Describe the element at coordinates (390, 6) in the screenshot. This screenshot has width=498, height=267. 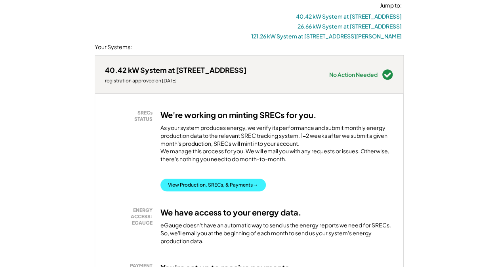
I see `div: Jump to:` at that location.